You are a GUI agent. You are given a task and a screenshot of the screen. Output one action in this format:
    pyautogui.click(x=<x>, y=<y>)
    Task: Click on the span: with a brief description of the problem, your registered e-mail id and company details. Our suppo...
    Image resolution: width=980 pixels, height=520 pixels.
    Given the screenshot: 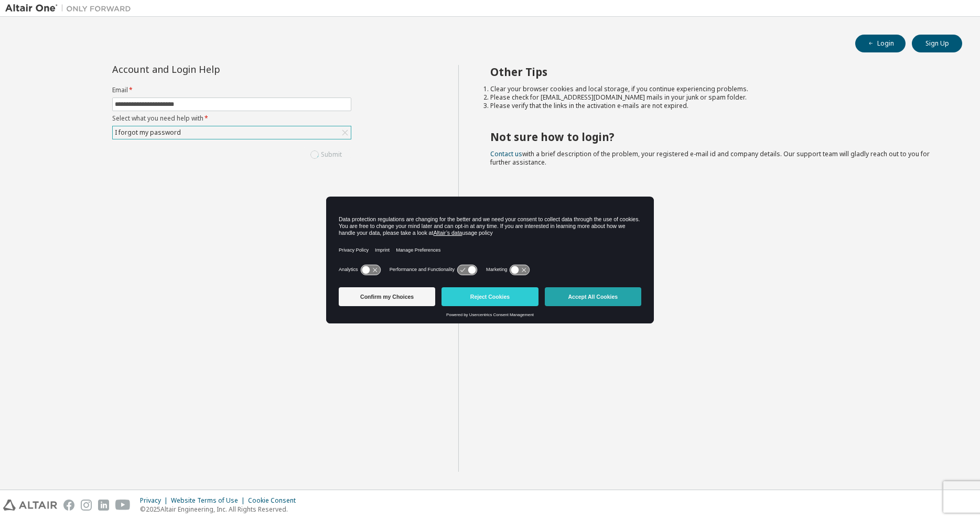 What is the action you would take?
    pyautogui.click(x=710, y=158)
    